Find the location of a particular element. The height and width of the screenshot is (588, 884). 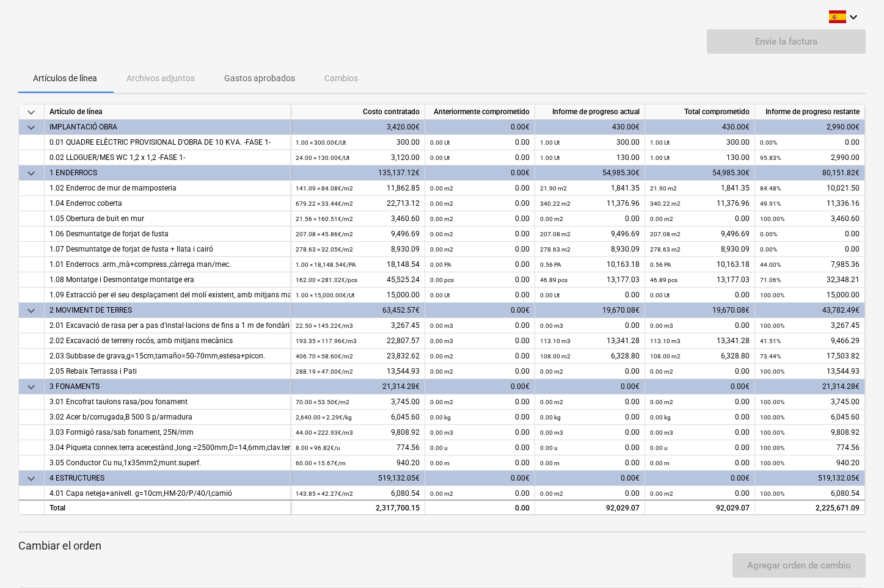

div: 10,021.50 is located at coordinates (809, 188).